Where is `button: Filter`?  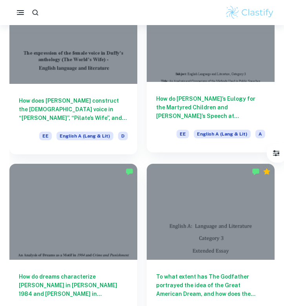 button: Filter is located at coordinates (276, 153).